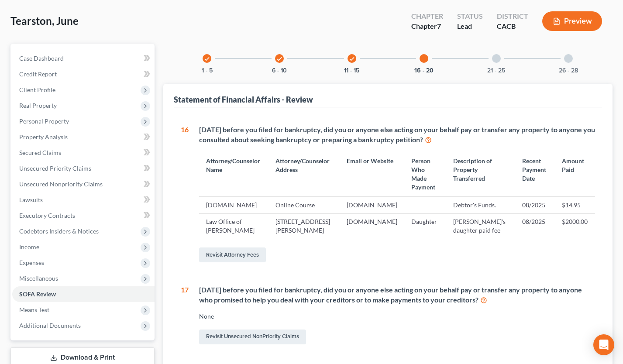  I want to click on span: Tearston, June, so click(44, 21).